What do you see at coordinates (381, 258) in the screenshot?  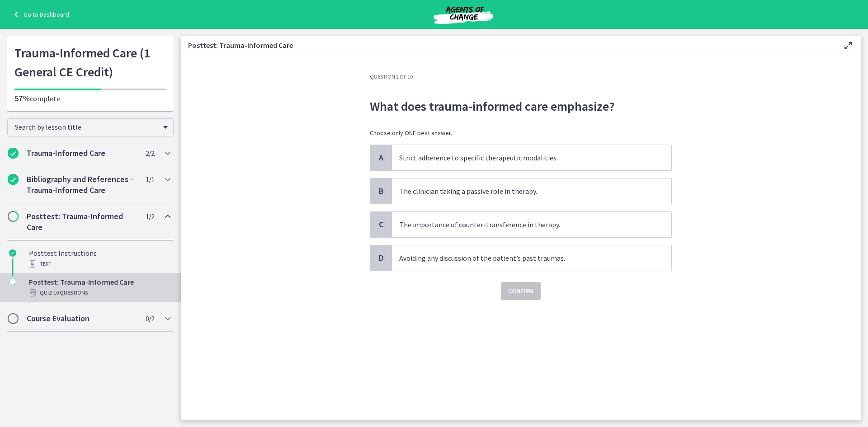 I see `span: D` at bounding box center [381, 258].